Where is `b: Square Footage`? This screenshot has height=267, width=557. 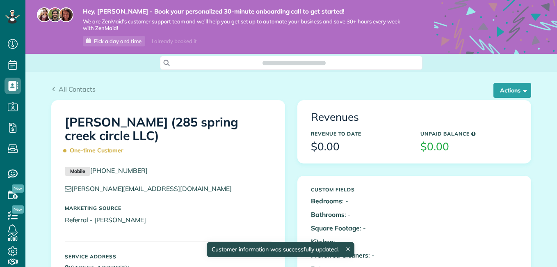 b: Square Footage is located at coordinates (335, 228).